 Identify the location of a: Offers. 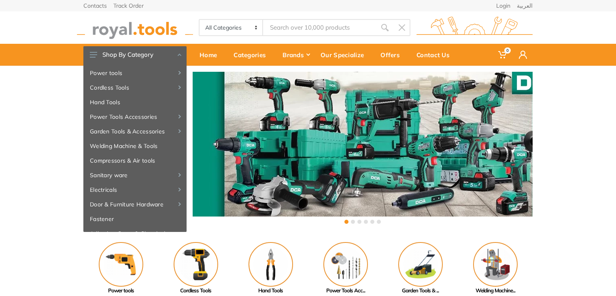
(393, 55).